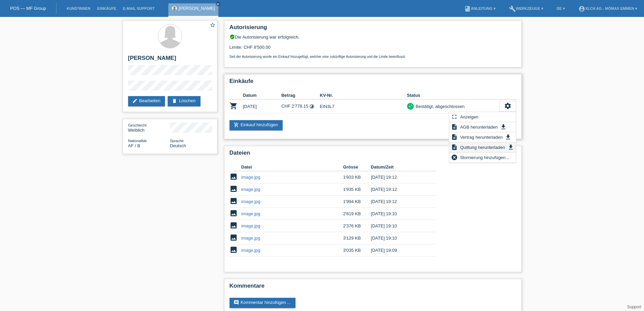 This screenshot has width=644, height=311. I want to click on i: edit, so click(135, 101).